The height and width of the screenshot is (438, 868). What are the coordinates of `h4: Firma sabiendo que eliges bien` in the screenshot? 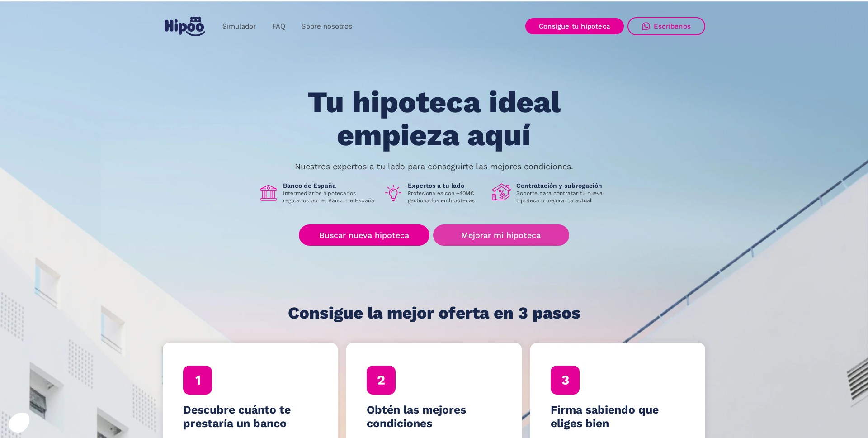 It's located at (618, 417).